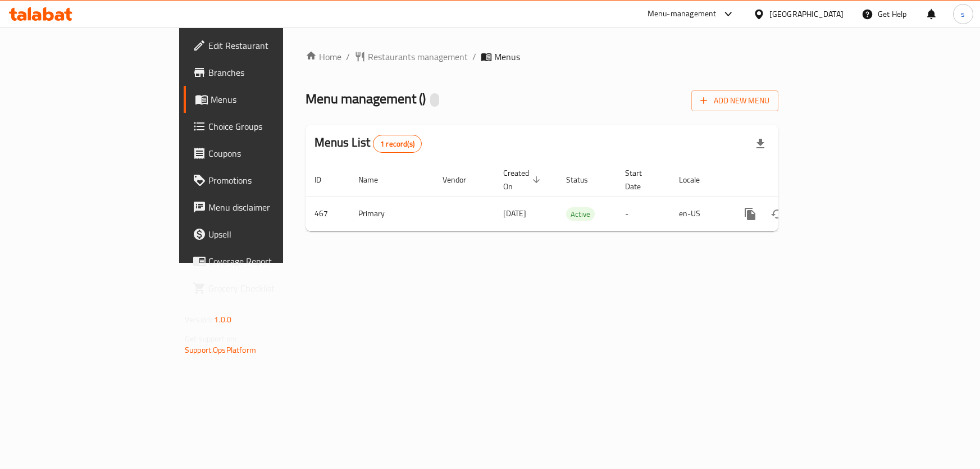 The height and width of the screenshot is (469, 980). What do you see at coordinates (580, 197) in the screenshot?
I see `table: enhanced table` at bounding box center [580, 197].